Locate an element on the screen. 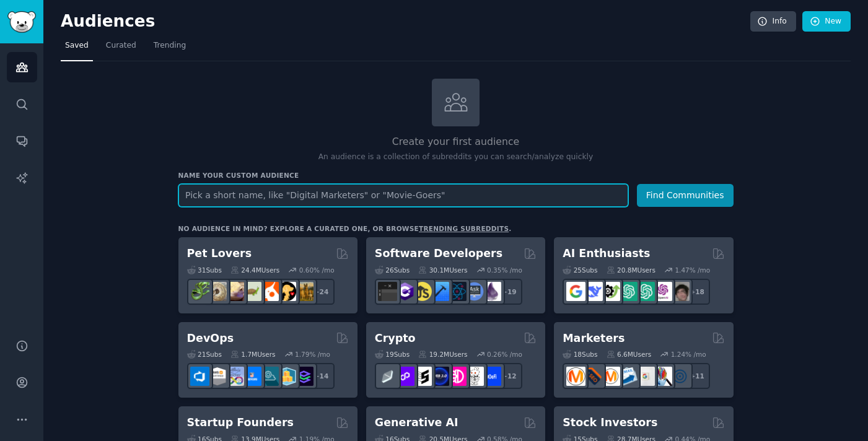 This screenshot has width=868, height=441. img: Docker_DevOps is located at coordinates (234, 376).